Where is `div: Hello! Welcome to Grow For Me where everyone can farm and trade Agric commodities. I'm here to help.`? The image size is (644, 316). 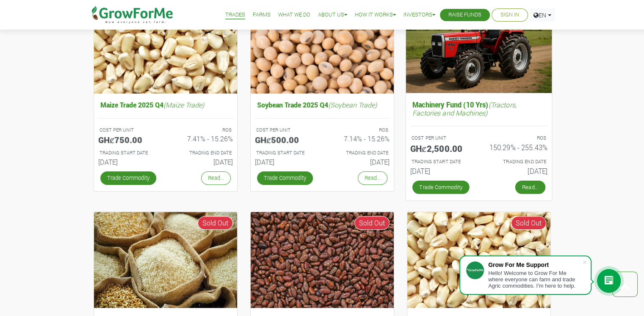
div: Hello! Welcome to Grow For Me where everyone can farm and trade Agric commodities. I'm here to help. is located at coordinates (535, 280).